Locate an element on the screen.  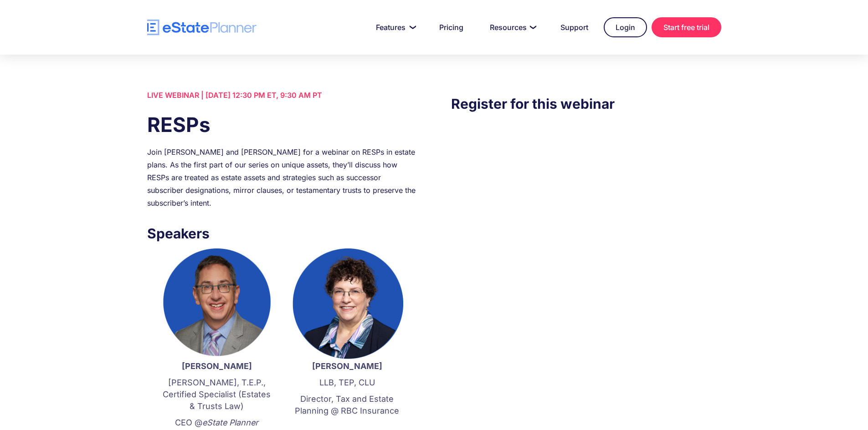
a: Start free trial is located at coordinates (686, 27).